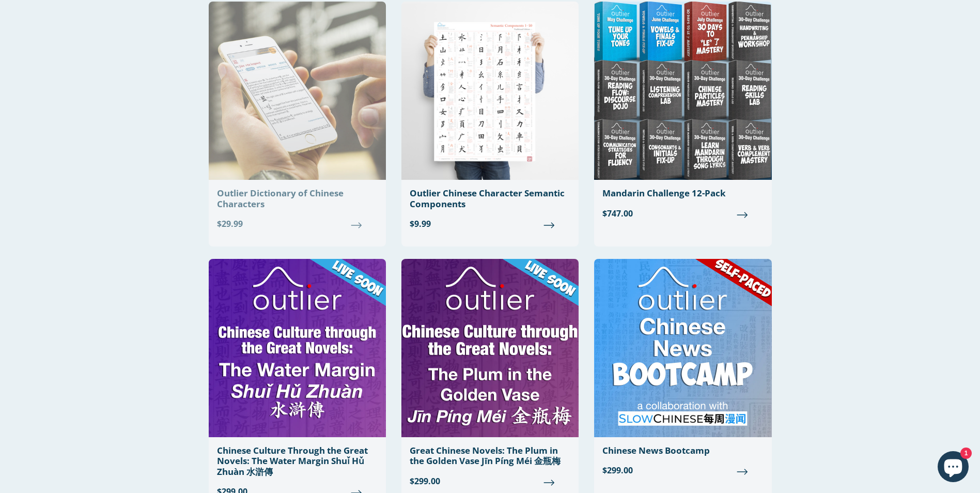 The width and height of the screenshot is (980, 493). I want to click on img: Outlier Dictionary of Chinese Characters Outlier Linguistics, so click(297, 91).